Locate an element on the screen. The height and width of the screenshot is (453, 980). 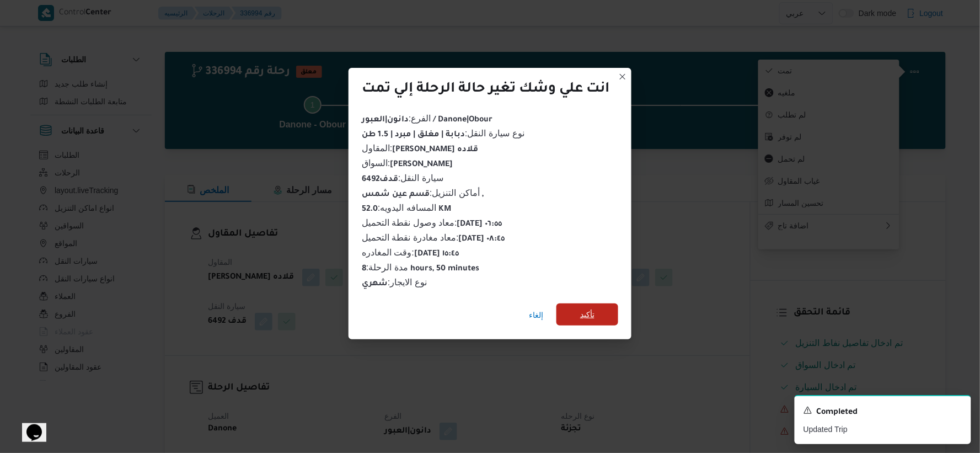
span: معاد وصول نقطة التحميل : is located at coordinates (432, 223).